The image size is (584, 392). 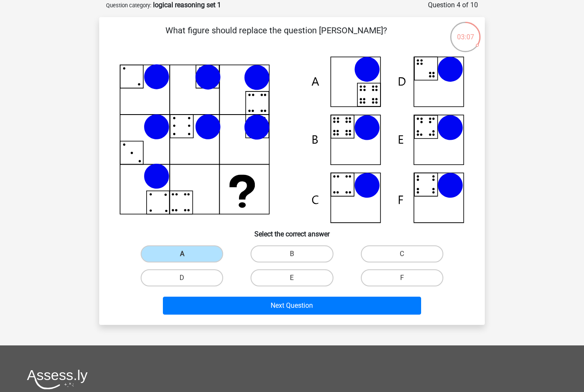 What do you see at coordinates (291, 254) in the screenshot?
I see `label: B` at bounding box center [291, 254].